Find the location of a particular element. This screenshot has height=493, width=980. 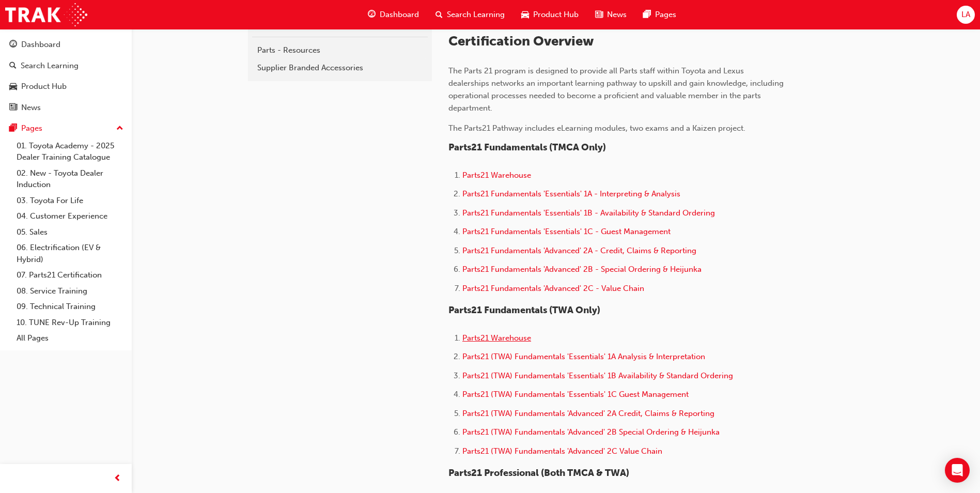

span: Parts21 (TWA) Fundamentals 'Advanced' 2B Special Ordering & Heijunka is located at coordinates (591, 432).